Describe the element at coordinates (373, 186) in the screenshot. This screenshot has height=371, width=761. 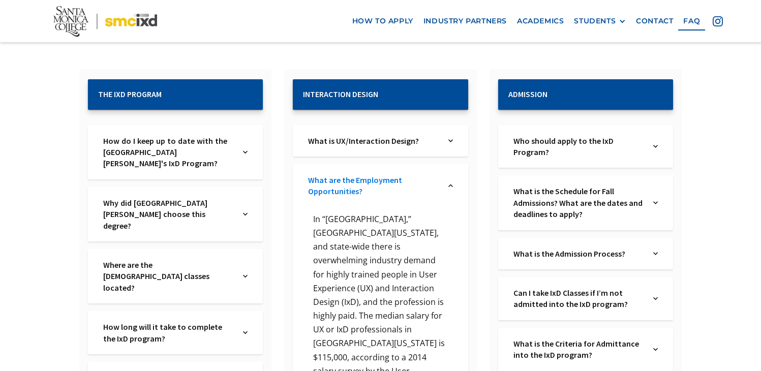
I see `a: What are the Employment Opportunities?` at that location.